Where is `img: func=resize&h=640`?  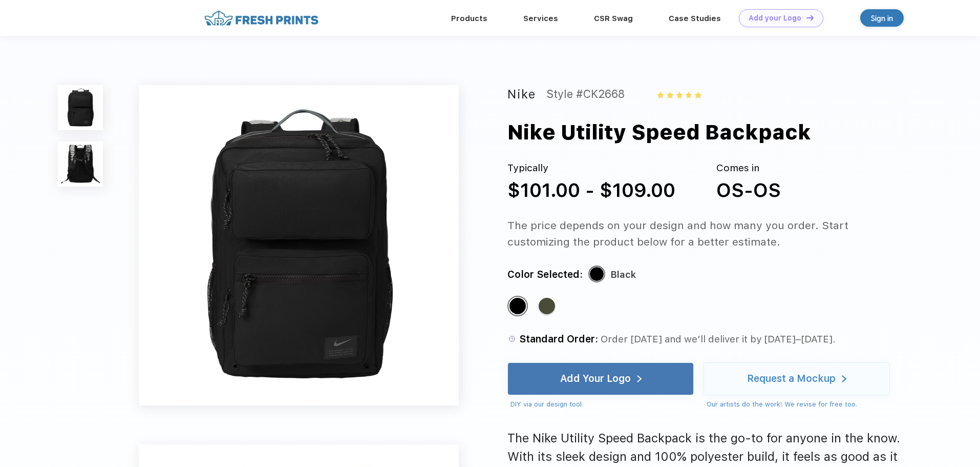 img: func=resize&h=640 is located at coordinates (299, 245).